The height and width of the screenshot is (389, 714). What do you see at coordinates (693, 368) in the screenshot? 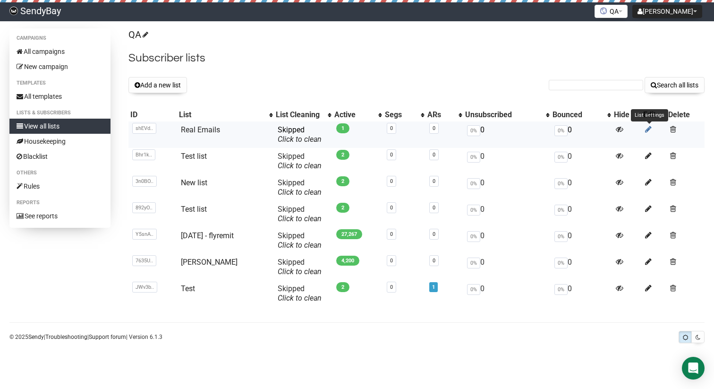
I see `div: Open Intercom Messenger` at bounding box center [693, 368].